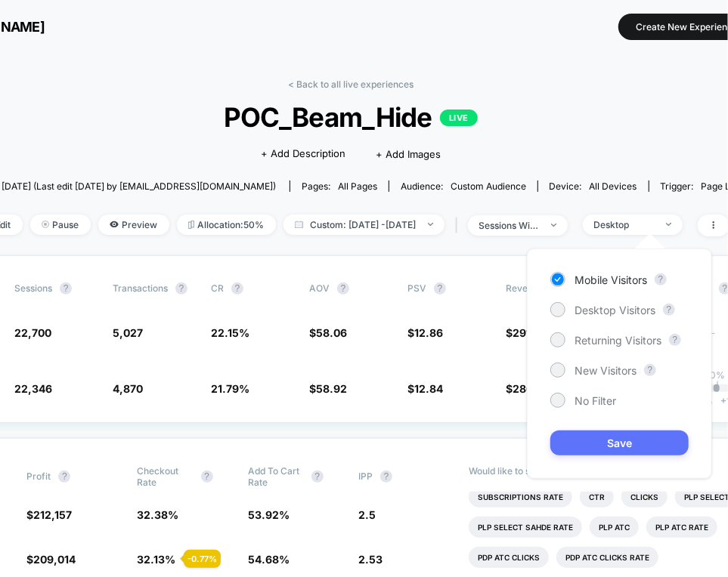 The image size is (728, 577). I want to click on span: 22,346, so click(34, 389).